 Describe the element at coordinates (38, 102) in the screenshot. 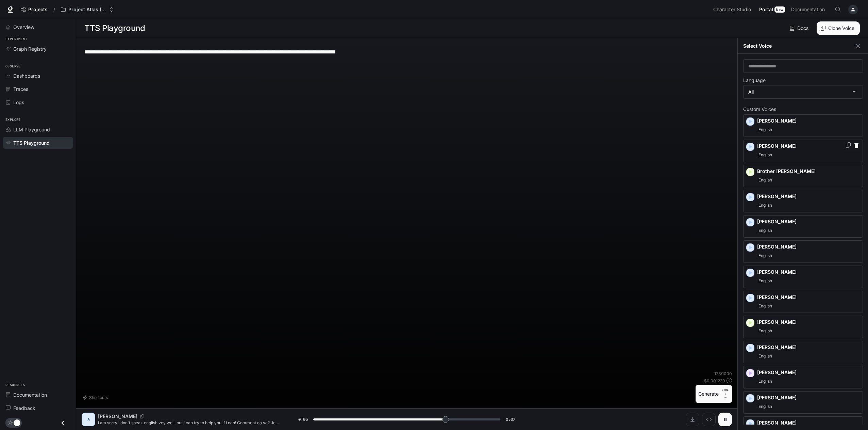

I see `a: Logs` at that location.